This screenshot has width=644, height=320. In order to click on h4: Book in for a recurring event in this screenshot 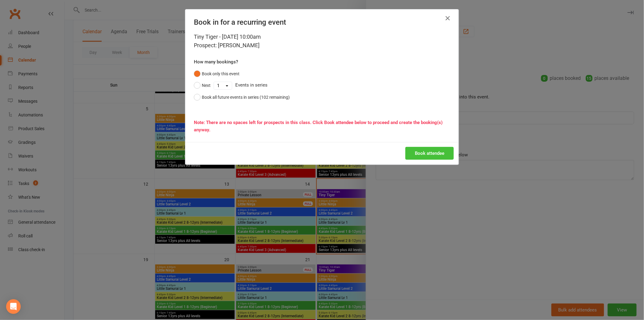, I will do `click(322, 22)`.